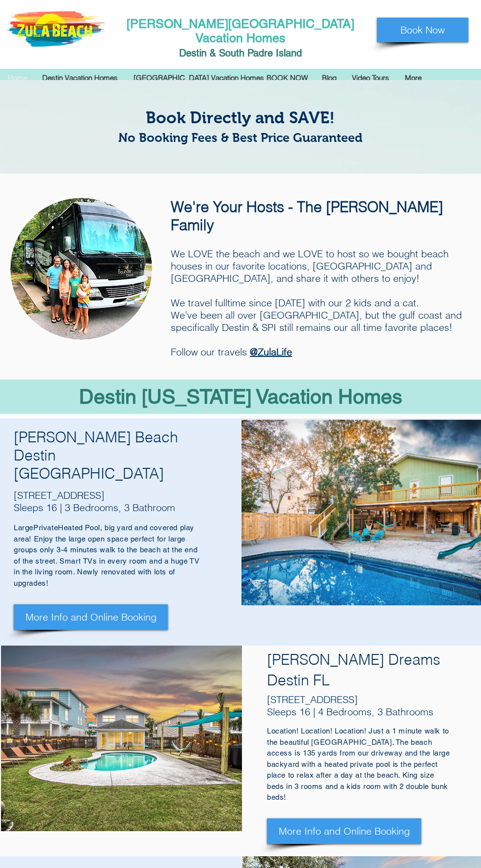 This screenshot has height=868, width=481. What do you see at coordinates (121, 739) in the screenshot?
I see `img: 70 Pompano St, Destin FL 32541` at bounding box center [121, 739].